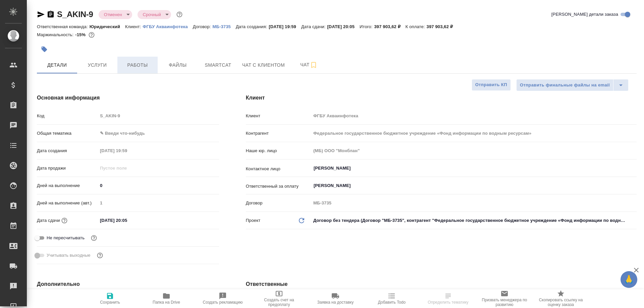 The height and width of the screenshot is (308, 644). Describe the element at coordinates (50, 14) in the screenshot. I see `button: Скопировать ссылку` at that location.